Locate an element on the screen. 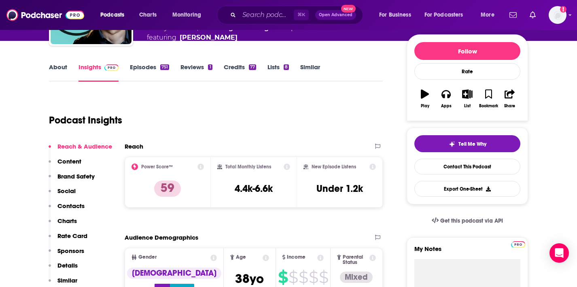  a: Similar is located at coordinates (310, 72).